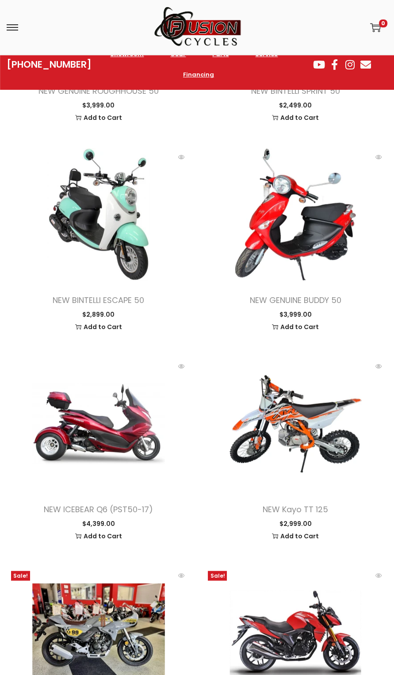 Image resolution: width=394 pixels, height=675 pixels. What do you see at coordinates (296, 91) in the screenshot?
I see `a: NEW BINTELLI SPRINT 50` at bounding box center [296, 91].